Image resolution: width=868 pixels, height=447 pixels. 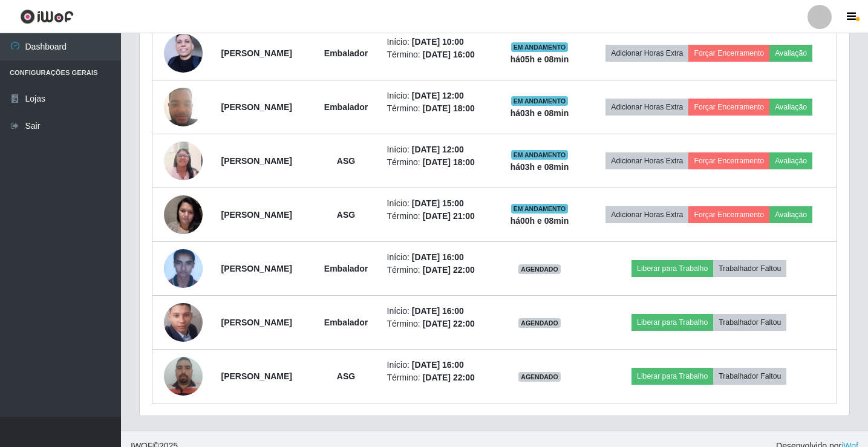 I want to click on img: 1673386012464.jpeg, so click(x=183, y=269).